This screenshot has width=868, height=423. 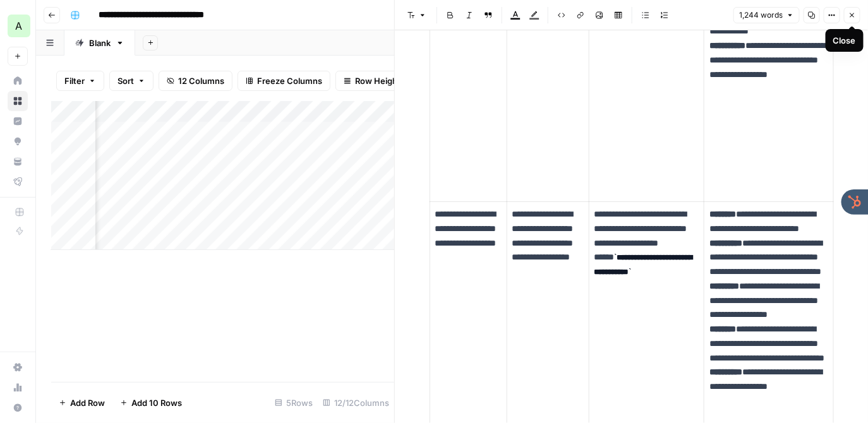 What do you see at coordinates (356, 403) in the screenshot?
I see `div: 12/12 Columns` at bounding box center [356, 403].